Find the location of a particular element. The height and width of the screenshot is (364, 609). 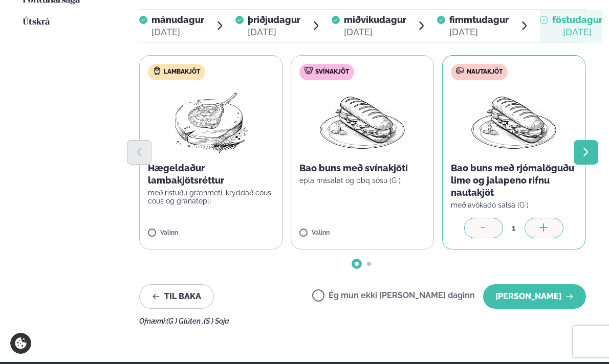

div: 1 is located at coordinates (514, 228).